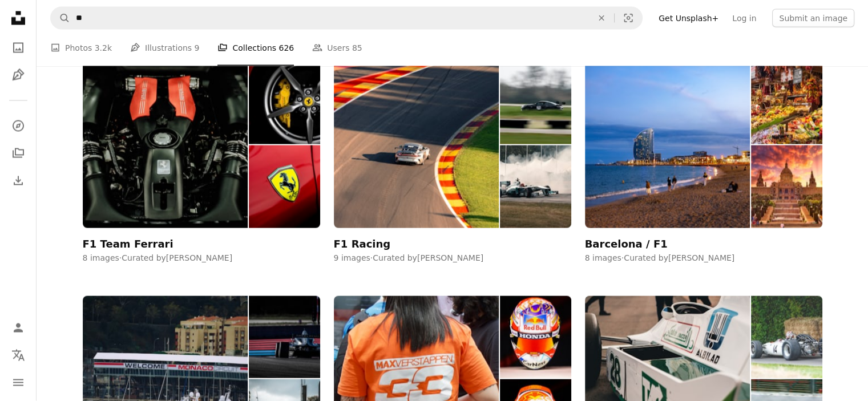  Describe the element at coordinates (18, 328) in the screenshot. I see `a: Log in / Sign up` at that location.